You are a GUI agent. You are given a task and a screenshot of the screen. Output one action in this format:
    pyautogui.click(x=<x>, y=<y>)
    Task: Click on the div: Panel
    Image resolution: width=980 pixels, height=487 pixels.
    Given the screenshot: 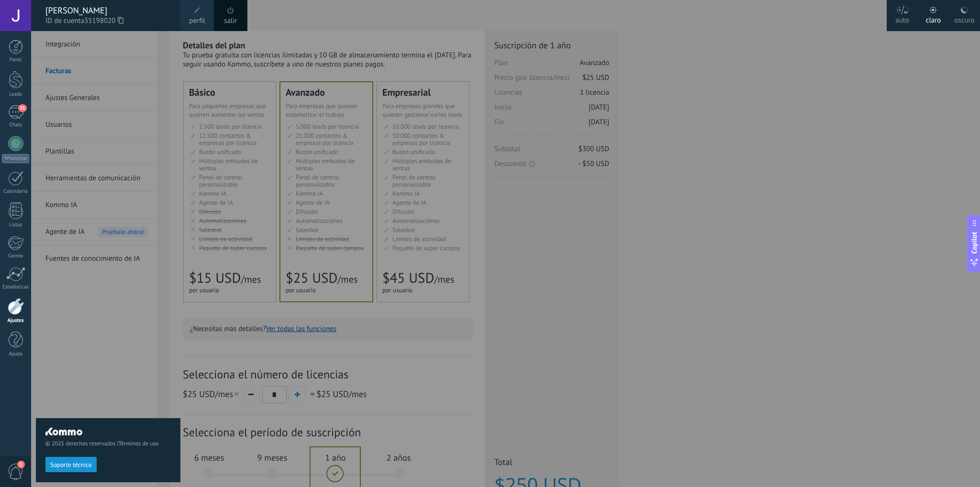 What is the action you would take?
    pyautogui.click(x=16, y=60)
    